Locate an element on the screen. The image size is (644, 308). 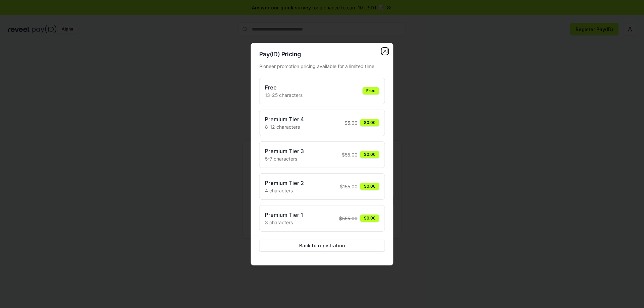
p: 13-25 characters is located at coordinates (284, 95).